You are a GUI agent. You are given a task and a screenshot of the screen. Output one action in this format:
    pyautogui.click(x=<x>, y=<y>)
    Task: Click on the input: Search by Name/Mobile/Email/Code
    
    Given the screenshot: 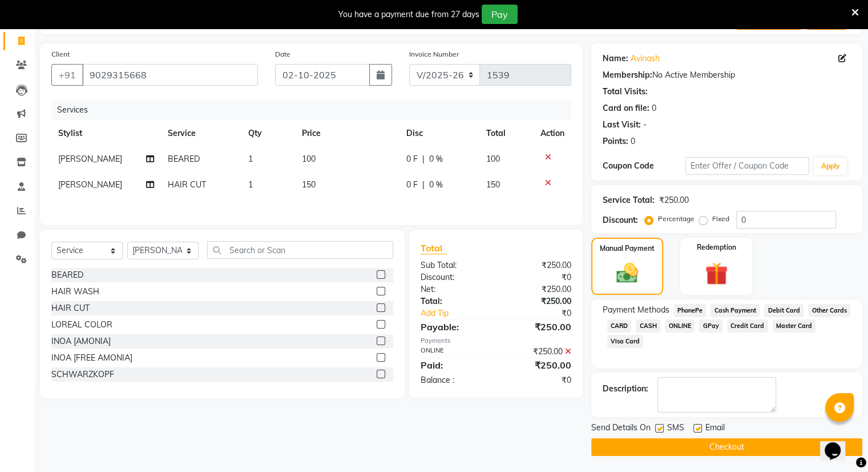 What is the action you would take?
    pyautogui.click(x=170, y=75)
    